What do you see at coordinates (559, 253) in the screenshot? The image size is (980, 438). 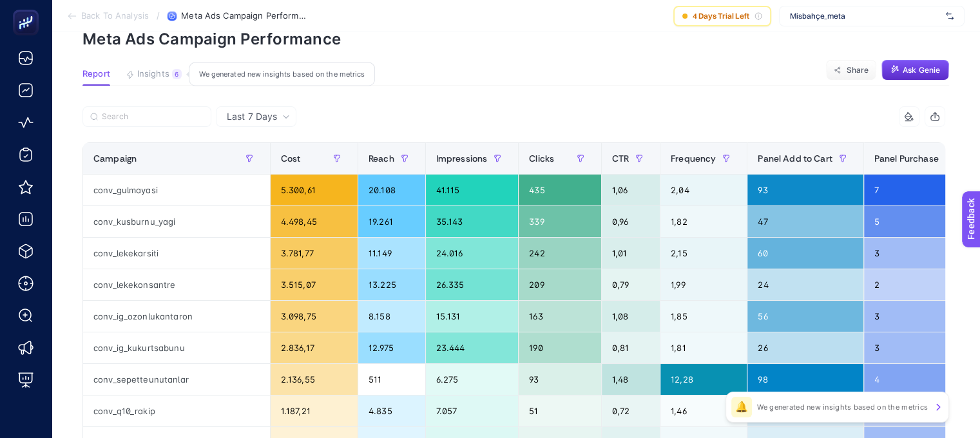 I see `div: 242` at bounding box center [559, 253].